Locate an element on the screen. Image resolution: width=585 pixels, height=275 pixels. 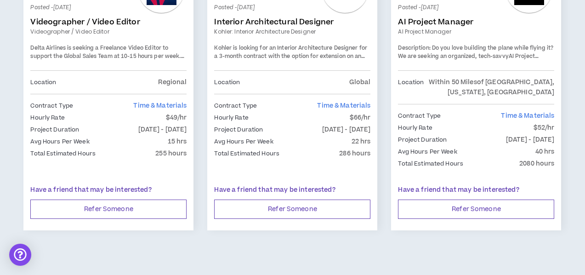
p: Global is located at coordinates (360, 82).